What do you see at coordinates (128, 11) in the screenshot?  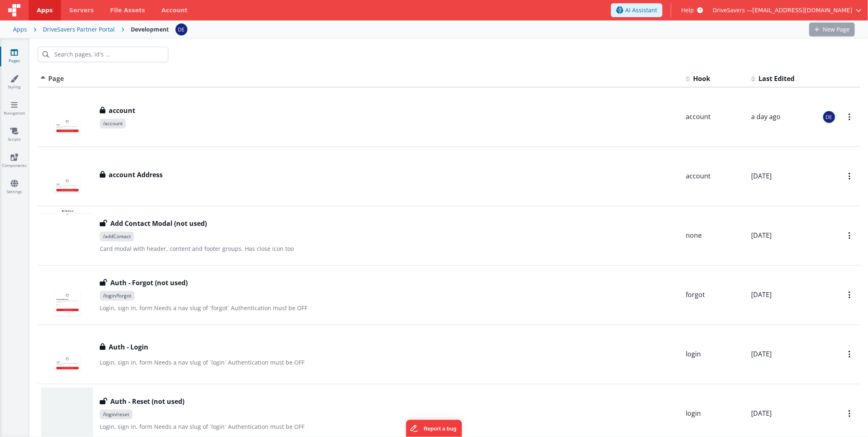 I see `span: File Assets` at bounding box center [128, 11].